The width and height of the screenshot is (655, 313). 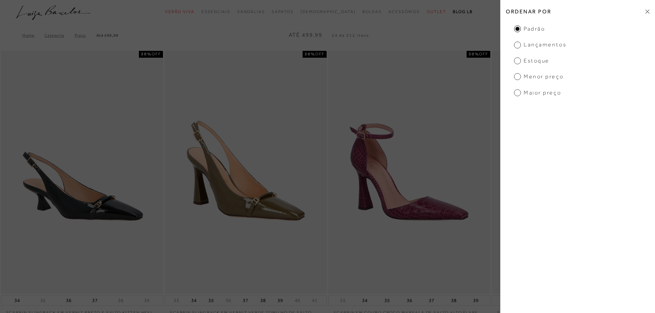 I want to click on a: Home, so click(x=33, y=35).